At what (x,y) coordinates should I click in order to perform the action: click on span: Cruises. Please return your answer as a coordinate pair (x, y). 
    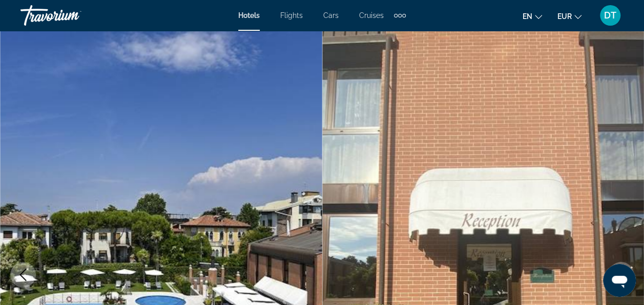
    Looking at the image, I should click on (371, 16).